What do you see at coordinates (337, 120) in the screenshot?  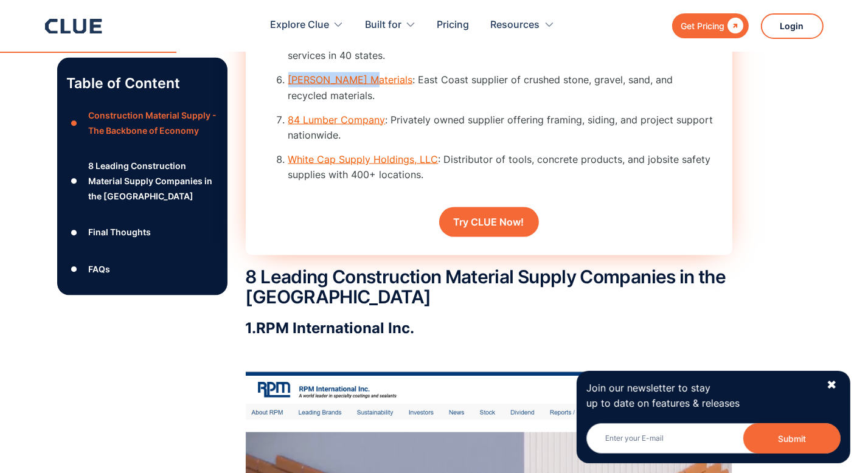 I see `a: 84 Lumber Company` at bounding box center [337, 120].